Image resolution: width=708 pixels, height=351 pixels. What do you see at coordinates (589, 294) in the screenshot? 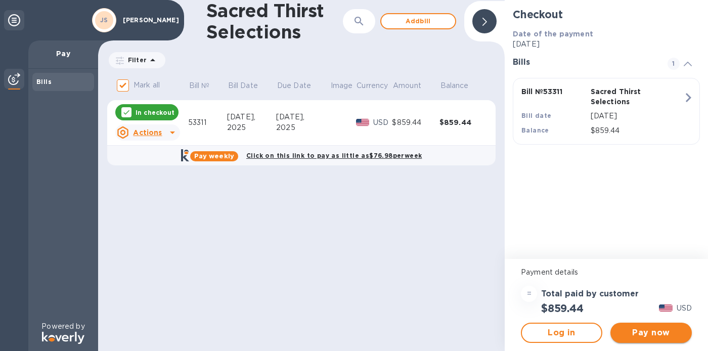
I see `h3: Total paid by customer` at bounding box center [589, 294].